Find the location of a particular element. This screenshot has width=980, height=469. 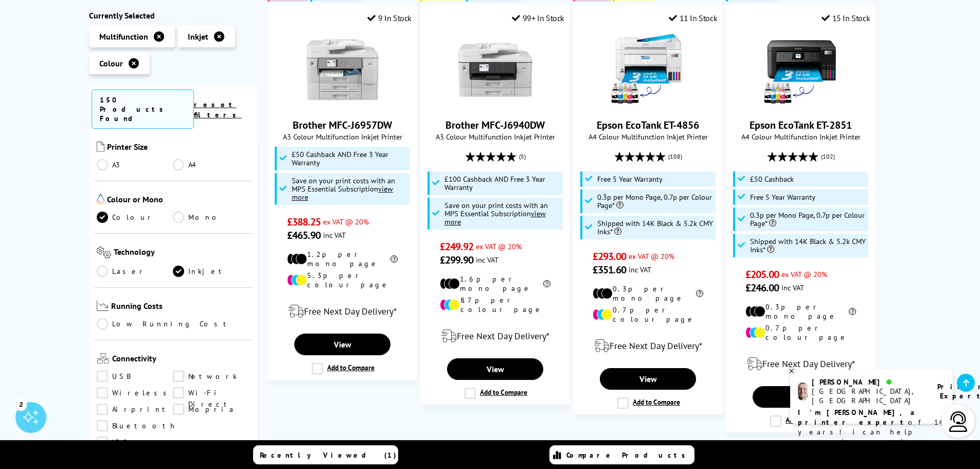

a: USB is located at coordinates (135, 377).